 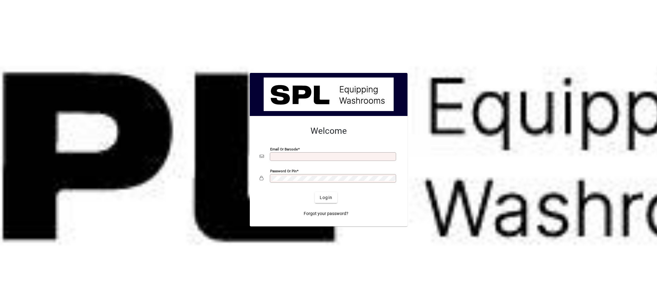 What do you see at coordinates (329, 131) in the screenshot?
I see `h2: Welcome` at bounding box center [329, 131].